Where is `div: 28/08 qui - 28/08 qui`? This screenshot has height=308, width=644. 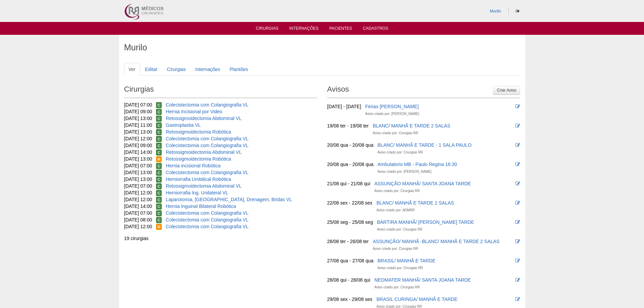 div: 28/08 qui - 28/08 qui is located at coordinates (349, 280).